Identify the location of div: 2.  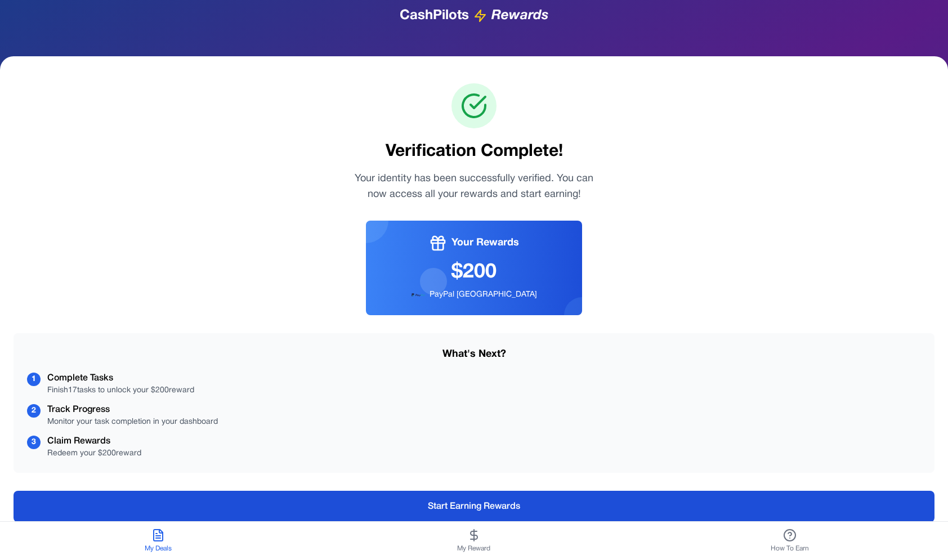
(34, 411).